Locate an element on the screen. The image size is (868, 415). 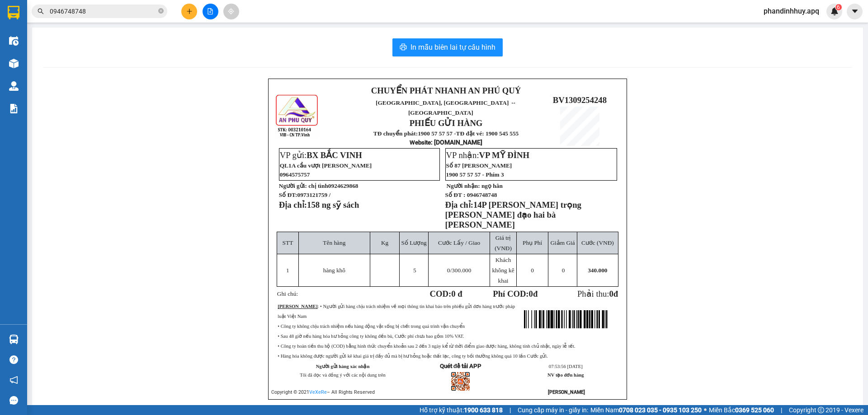
strong: PHIẾU GỬI HÀNG is located at coordinates (446, 123).